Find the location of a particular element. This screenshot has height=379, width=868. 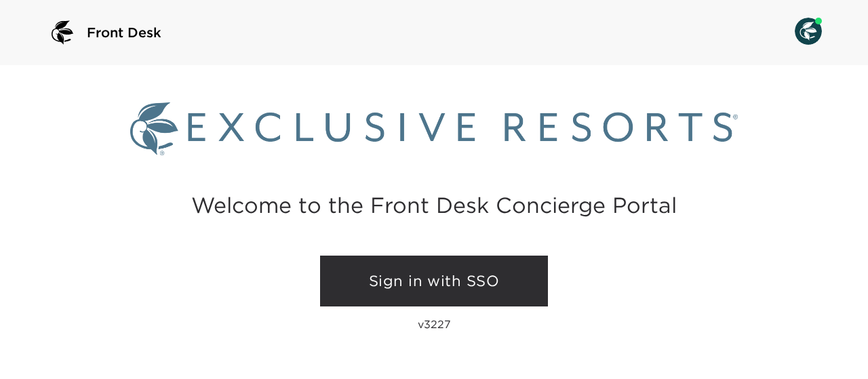

span: Front Desk is located at coordinates (124, 33).